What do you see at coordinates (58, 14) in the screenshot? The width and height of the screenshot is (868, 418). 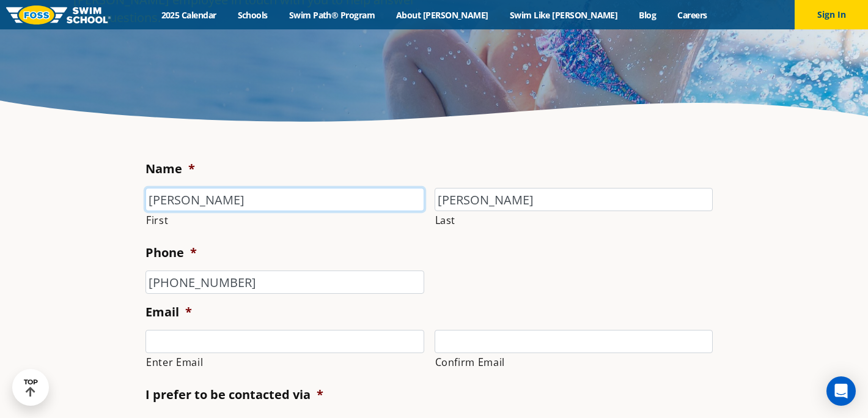 I see `img: FOSS Swim School Logo` at bounding box center [58, 14].